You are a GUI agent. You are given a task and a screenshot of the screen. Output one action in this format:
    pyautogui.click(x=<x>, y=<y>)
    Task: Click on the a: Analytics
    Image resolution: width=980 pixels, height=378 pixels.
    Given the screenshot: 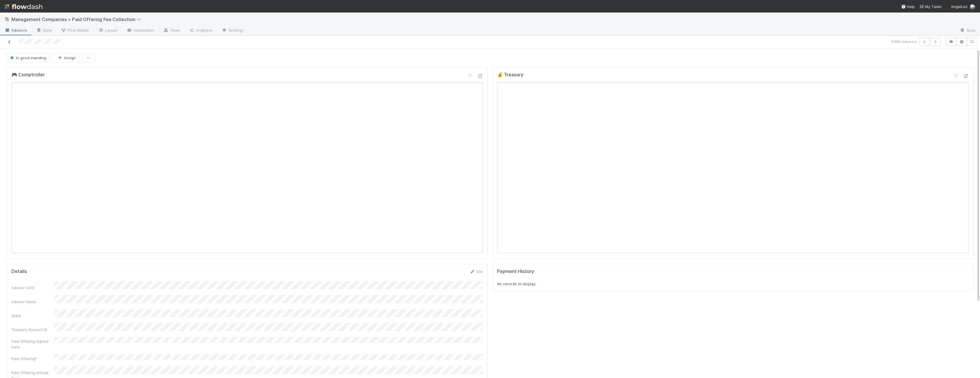 What is the action you would take?
    pyautogui.click(x=201, y=31)
    